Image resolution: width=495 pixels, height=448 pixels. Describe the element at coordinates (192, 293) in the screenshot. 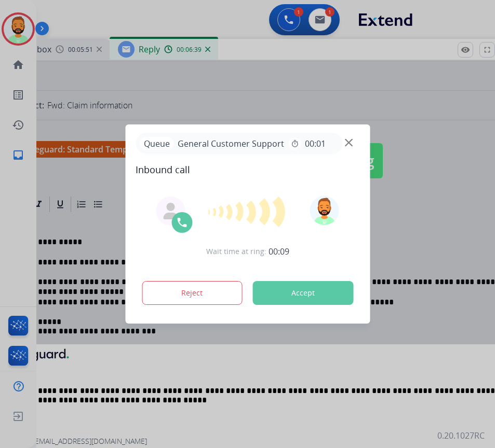

I see `button: Reject` at that location.